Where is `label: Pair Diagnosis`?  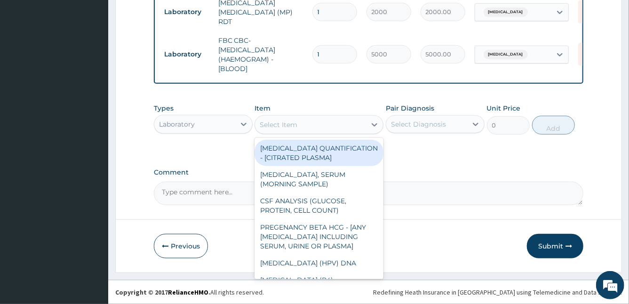 label: Pair Diagnosis is located at coordinates (410, 108).